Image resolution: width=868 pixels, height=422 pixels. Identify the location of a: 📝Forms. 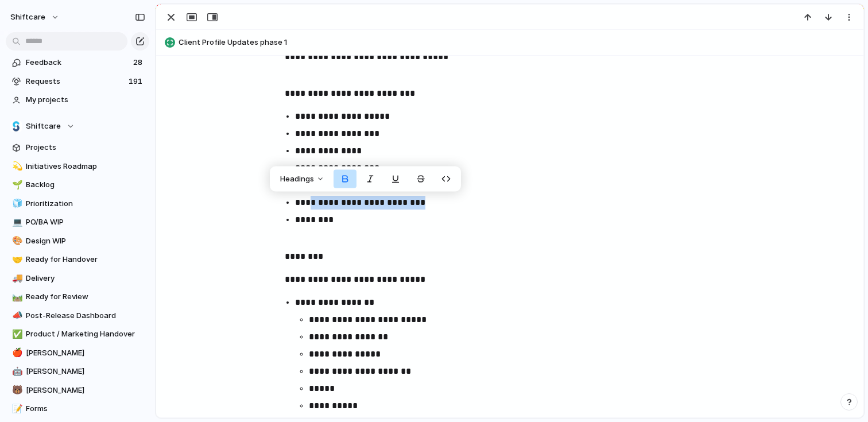
(78, 408).